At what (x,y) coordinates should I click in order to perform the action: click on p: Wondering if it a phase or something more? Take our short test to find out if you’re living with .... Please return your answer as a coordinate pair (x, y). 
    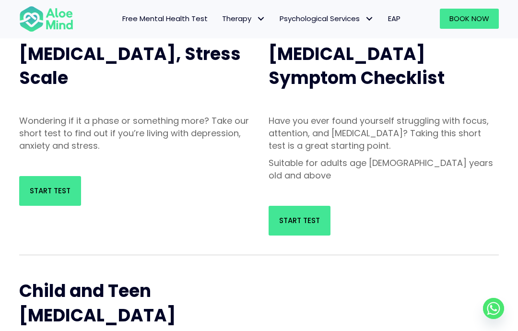
    Looking at the image, I should click on (134, 133).